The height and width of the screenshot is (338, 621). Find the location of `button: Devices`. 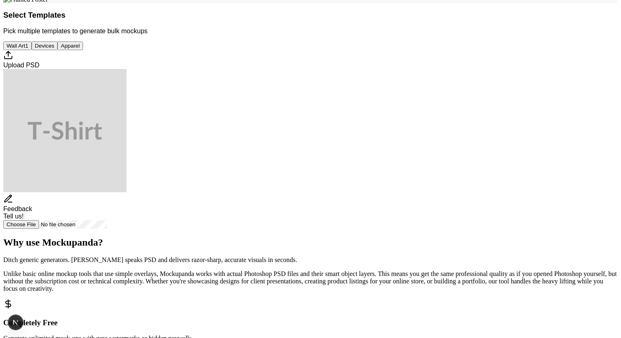

button: Devices is located at coordinates (44, 46).